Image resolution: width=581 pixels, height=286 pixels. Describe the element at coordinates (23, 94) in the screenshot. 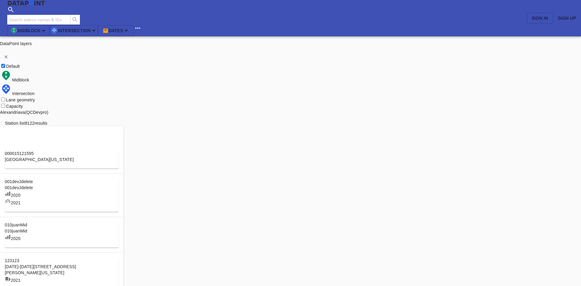

I see `label: Intersection` at that location.